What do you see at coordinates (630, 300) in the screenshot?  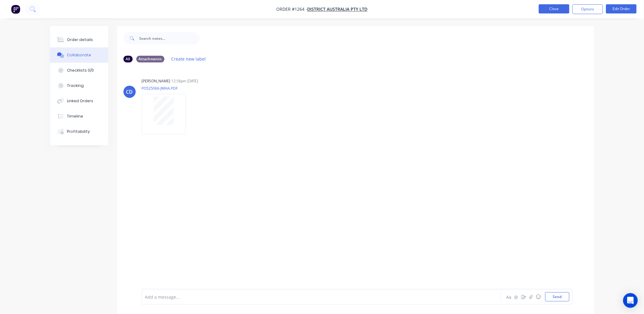 I see `div: Open Intercom Messenger` at bounding box center [630, 300].